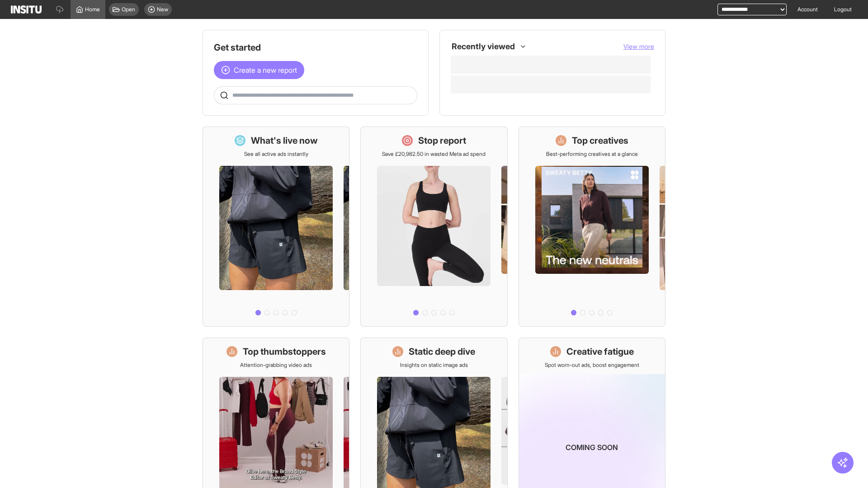  I want to click on img: Logo, so click(26, 9).